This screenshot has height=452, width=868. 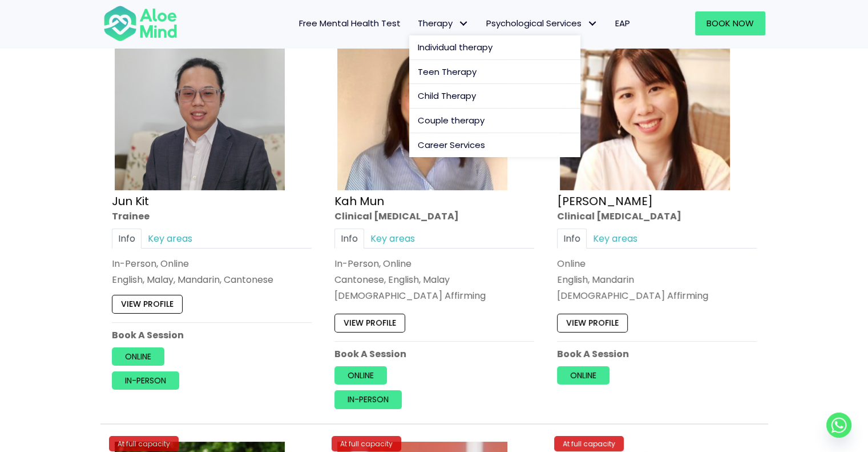 I want to click on p: English, Malay, Mandarin, Cantonese, so click(x=211, y=280).